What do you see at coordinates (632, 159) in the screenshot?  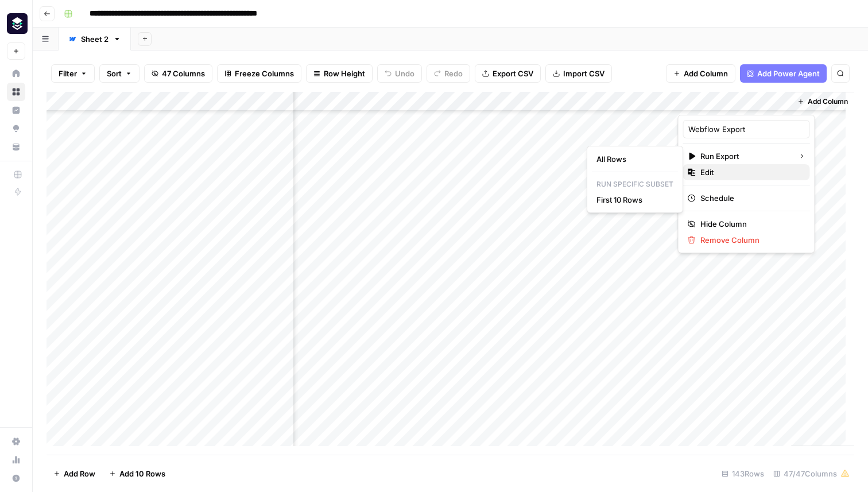 I see `span: All Rows` at bounding box center [632, 159].